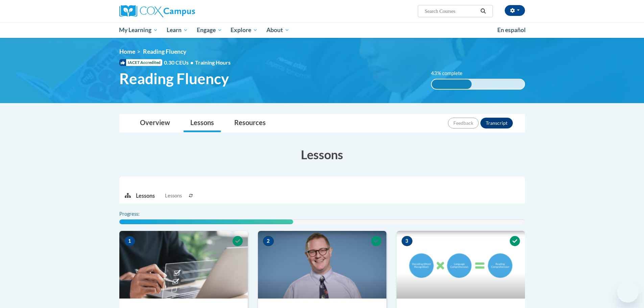  What do you see at coordinates (202, 123) in the screenshot?
I see `a: Lessons` at bounding box center [202, 123].